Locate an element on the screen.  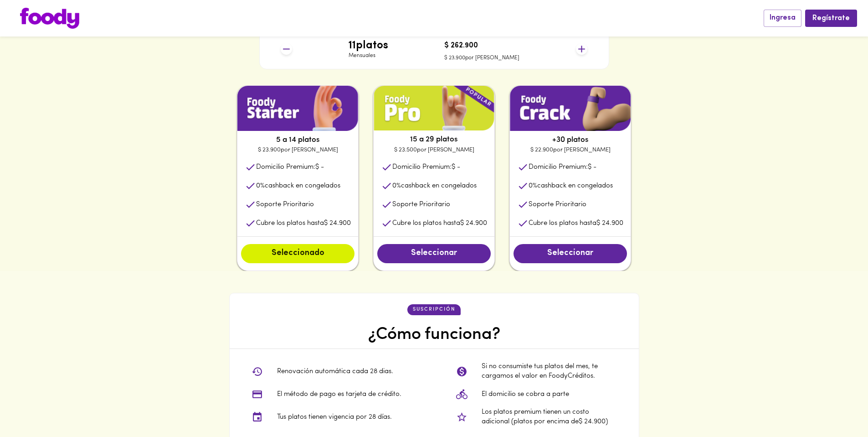
p: 5 a 14 platos is located at coordinates (298, 140).